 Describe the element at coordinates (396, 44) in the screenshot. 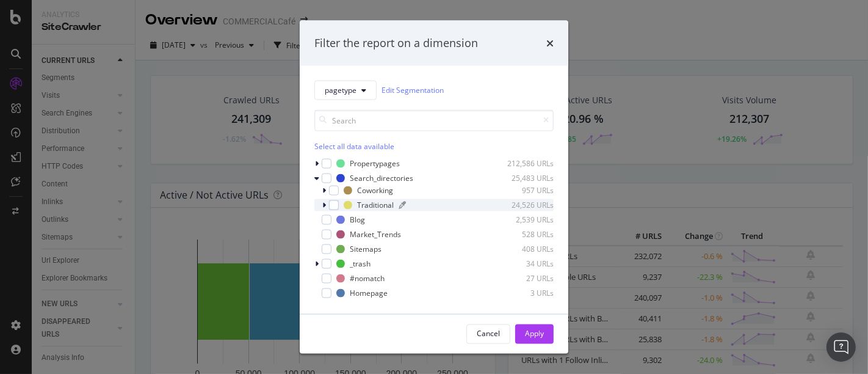

I see `div: Filter the report on a dimension` at that location.